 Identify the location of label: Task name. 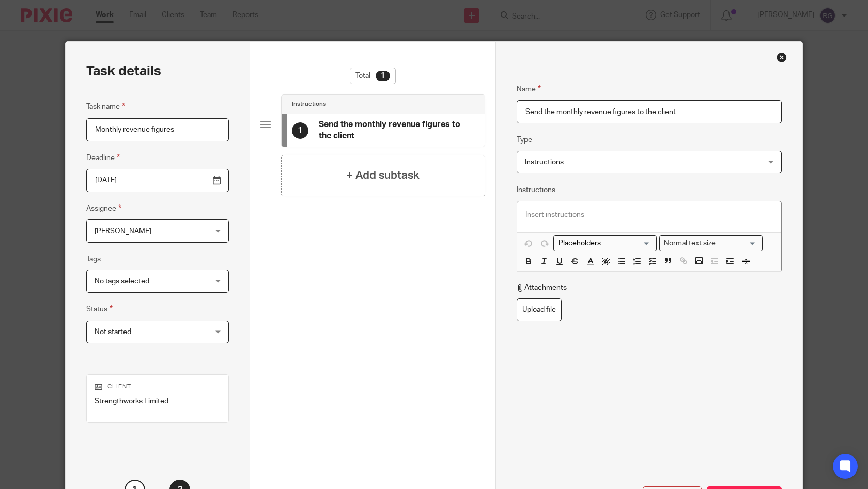
(106, 107).